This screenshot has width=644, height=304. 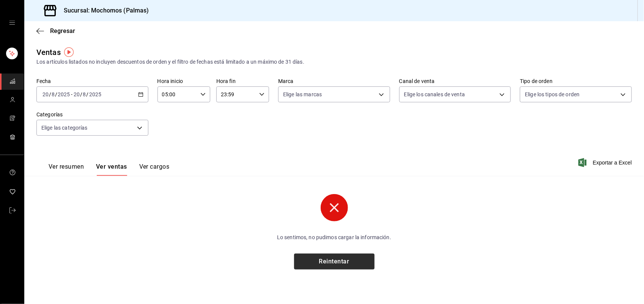 I want to click on span: Elige los canales de venta, so click(x=435, y=94).